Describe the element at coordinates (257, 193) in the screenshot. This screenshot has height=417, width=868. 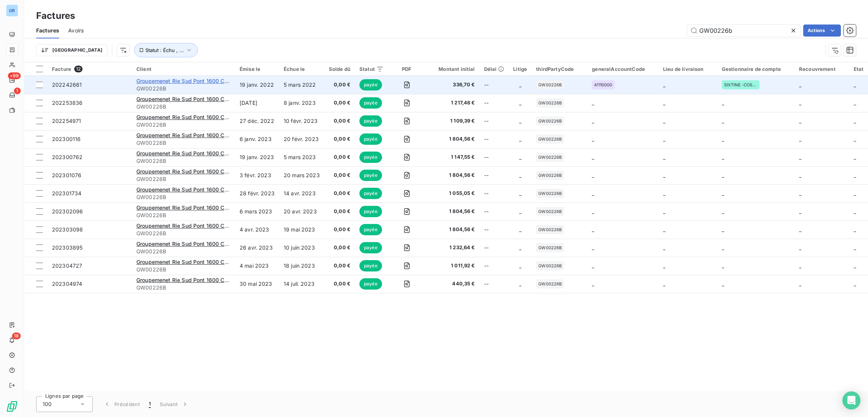
I see `td: 28 févr. 2023` at that location.